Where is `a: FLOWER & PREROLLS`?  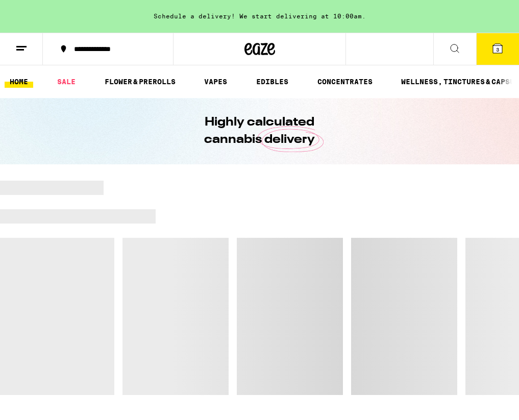
a: FLOWER & PREROLLS is located at coordinates (140, 82).